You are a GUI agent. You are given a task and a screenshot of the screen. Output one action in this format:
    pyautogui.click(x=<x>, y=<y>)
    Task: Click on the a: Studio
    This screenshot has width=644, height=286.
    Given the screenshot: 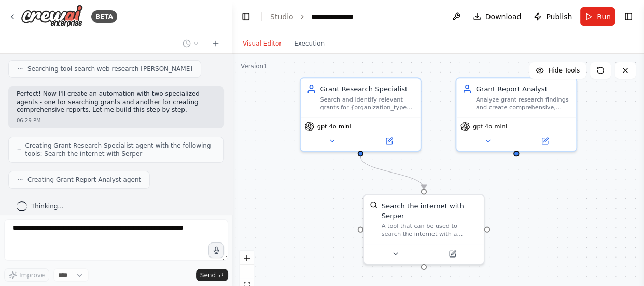 What is the action you would take?
    pyautogui.click(x=281, y=17)
    